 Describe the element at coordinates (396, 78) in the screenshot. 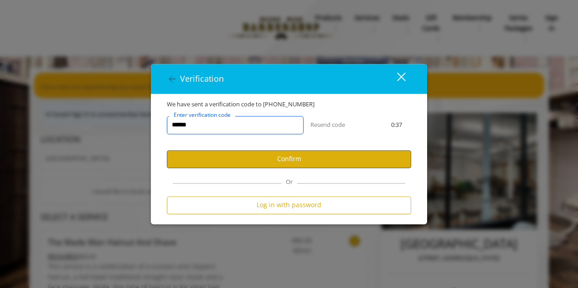

I see `button: close dialog` at that location.